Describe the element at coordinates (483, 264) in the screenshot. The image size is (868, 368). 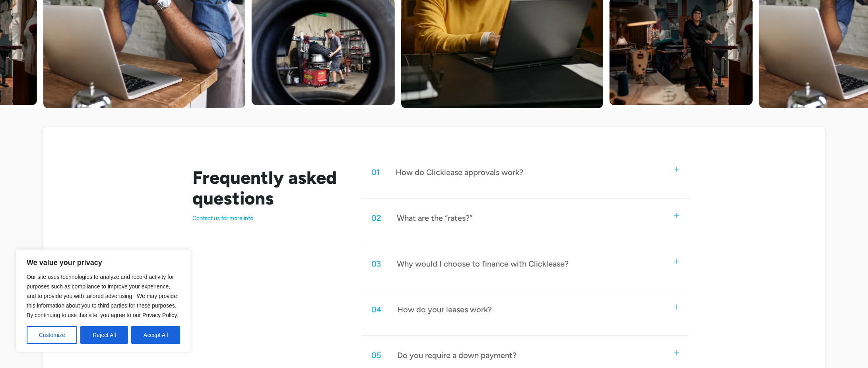
I see `div: Why would I choose to finance with Clicklease?` at that location.